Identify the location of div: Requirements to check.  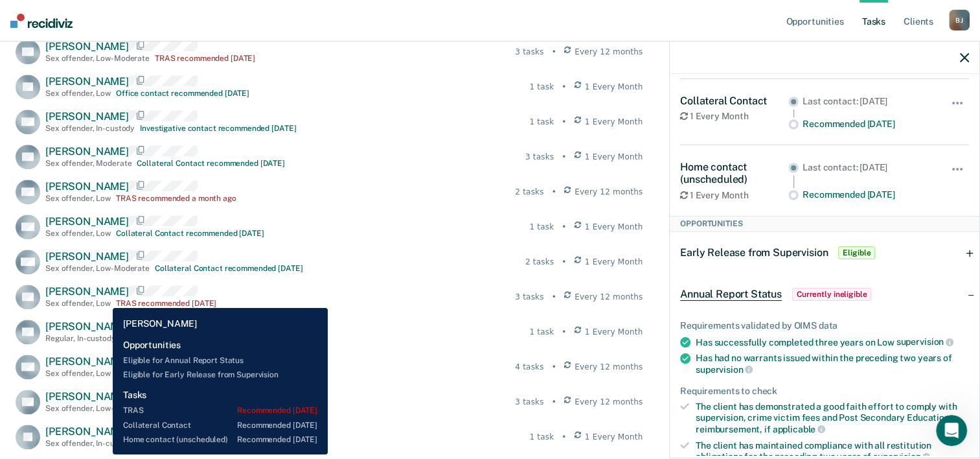
(825, 391).